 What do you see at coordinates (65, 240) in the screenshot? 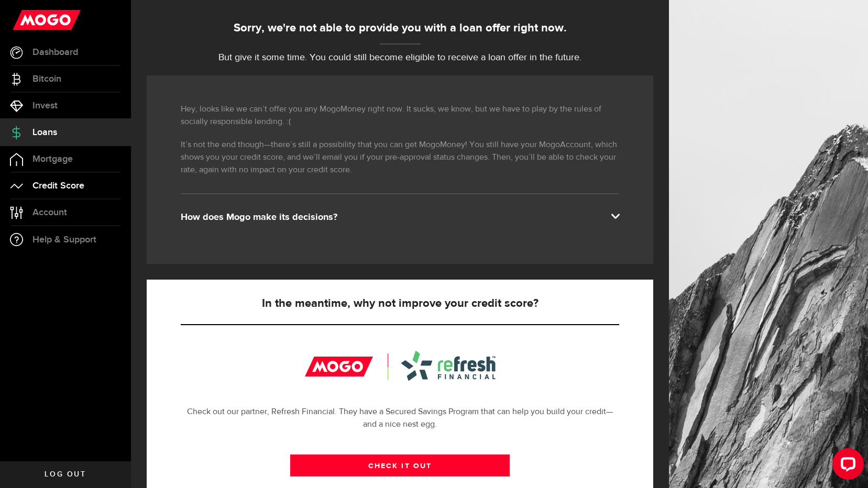
I see `span: Help & Support` at bounding box center [65, 240].